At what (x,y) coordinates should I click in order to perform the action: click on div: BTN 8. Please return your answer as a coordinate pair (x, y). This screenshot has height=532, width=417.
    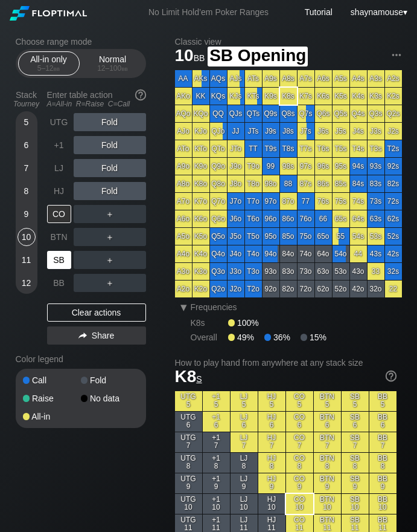
    Looking at the image, I should click on (328, 462).